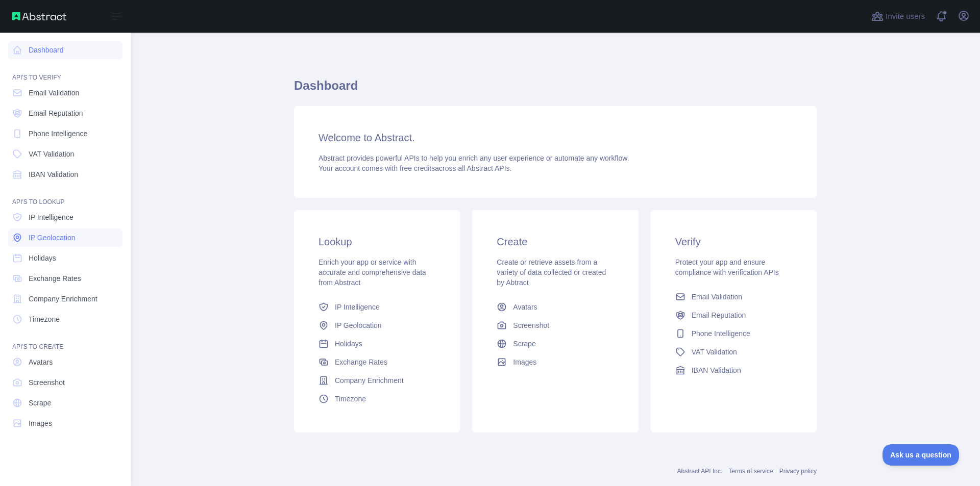  What do you see at coordinates (554, 242) in the screenshot?
I see `h3: Create` at bounding box center [554, 242].